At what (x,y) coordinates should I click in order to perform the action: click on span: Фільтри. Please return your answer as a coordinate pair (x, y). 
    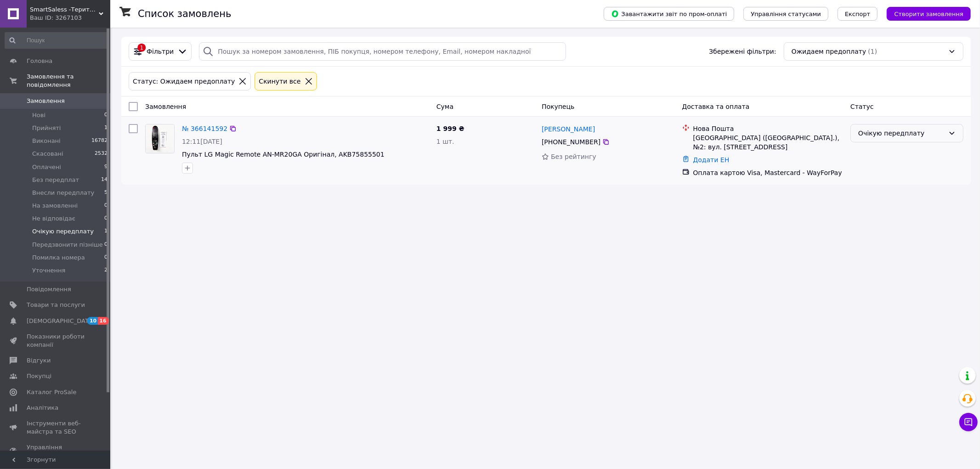
    Looking at the image, I should click on (160, 51).